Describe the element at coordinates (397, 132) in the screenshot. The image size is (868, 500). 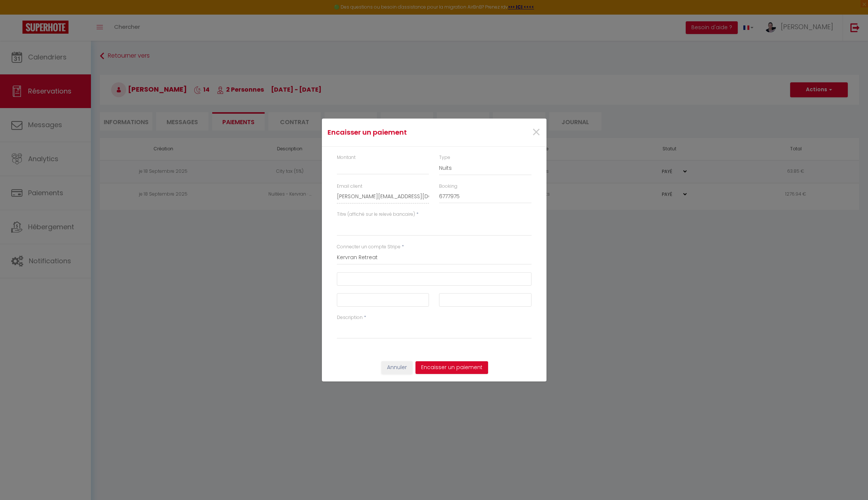
I see `h4: Encaisser un paiement` at that location.